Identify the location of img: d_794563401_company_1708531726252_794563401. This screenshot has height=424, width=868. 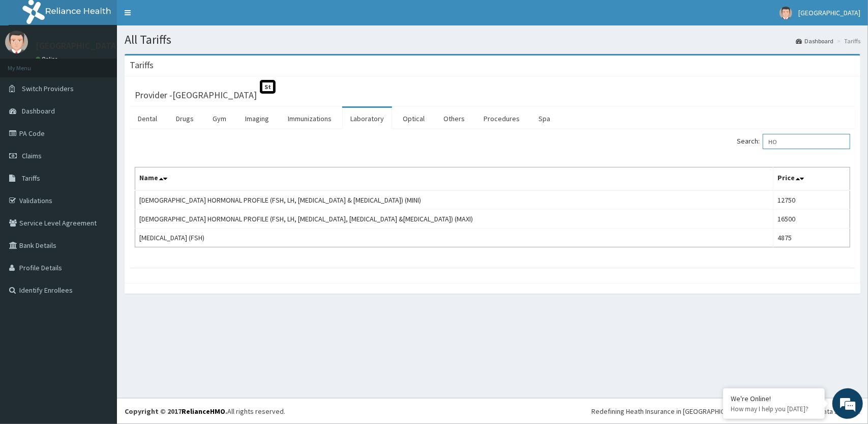
(30, 63).